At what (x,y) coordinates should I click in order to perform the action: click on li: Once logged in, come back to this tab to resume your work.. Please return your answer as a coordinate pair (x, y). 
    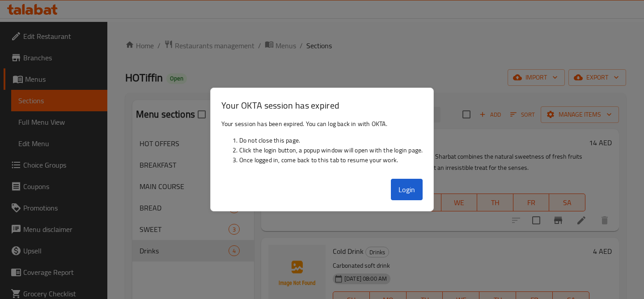
    Looking at the image, I should click on (331, 160).